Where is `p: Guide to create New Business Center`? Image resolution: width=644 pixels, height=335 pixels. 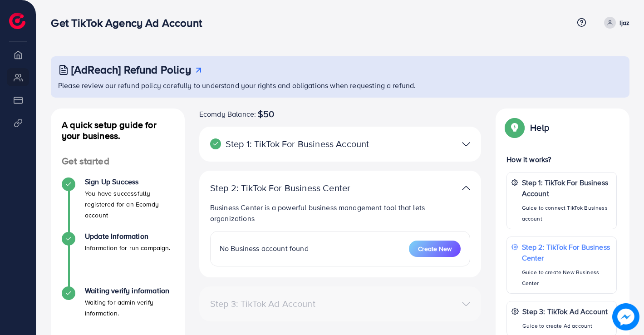
p: Guide to create New Business Center is located at coordinates (567, 278).